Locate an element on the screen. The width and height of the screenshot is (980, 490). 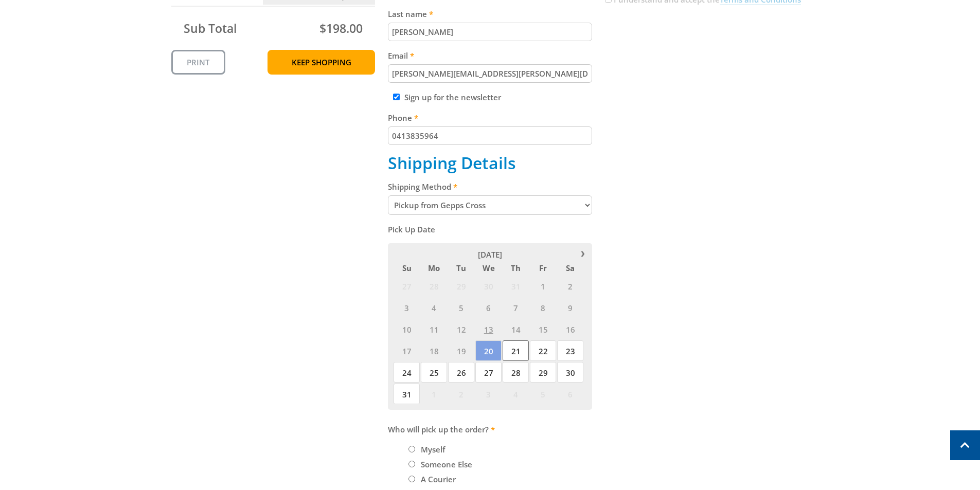
span: 21 is located at coordinates (516, 351).